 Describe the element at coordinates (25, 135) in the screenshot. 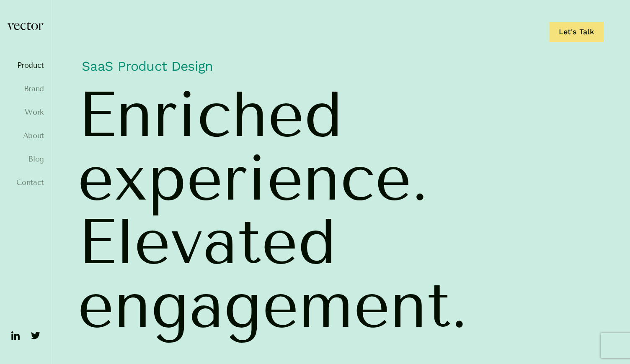

I see `a: About` at that location.